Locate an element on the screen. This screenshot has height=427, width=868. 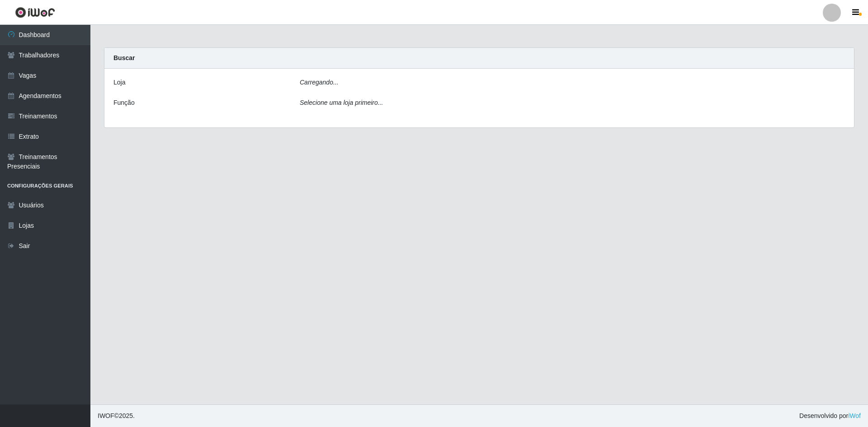
label: Função is located at coordinates (124, 103).